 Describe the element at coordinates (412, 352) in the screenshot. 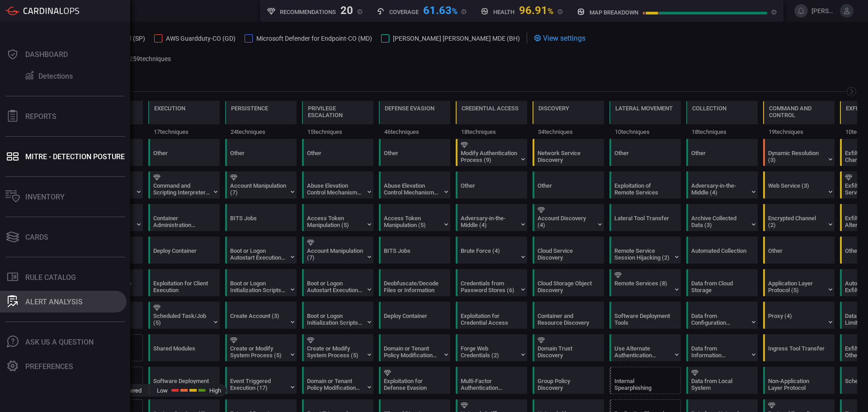

I see `div: Domain or Tenant Policy Modification (2)` at that location.